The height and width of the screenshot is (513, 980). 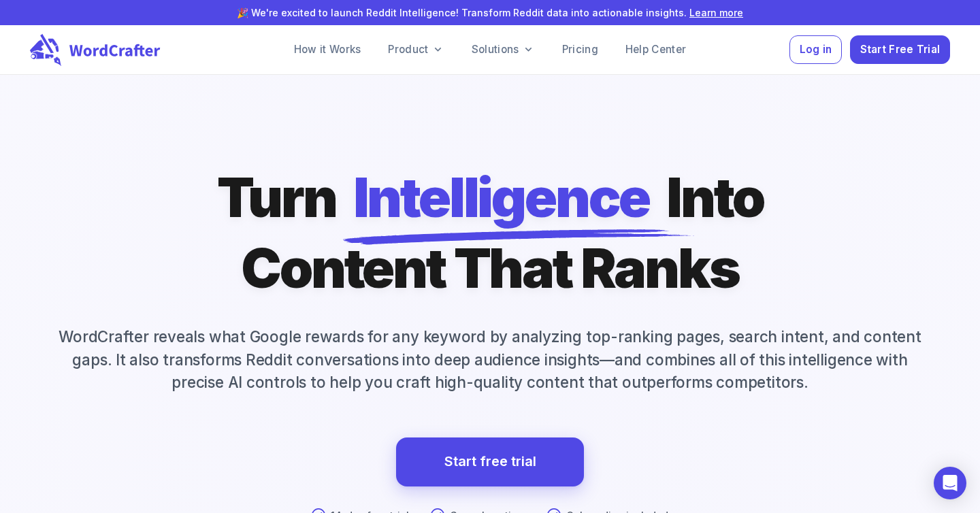 I want to click on span: Log in, so click(x=816, y=50).